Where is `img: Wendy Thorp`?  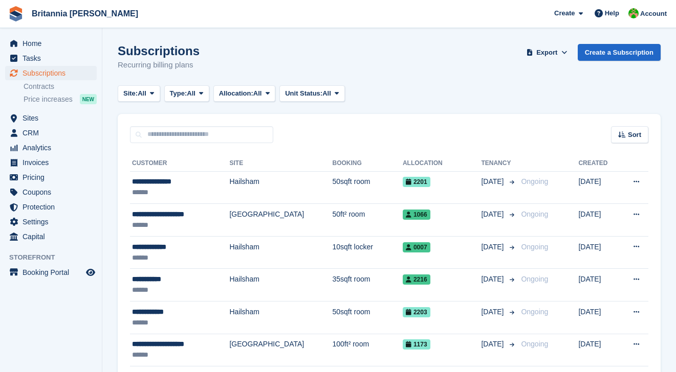
img: Wendy Thorp is located at coordinates (633, 13).